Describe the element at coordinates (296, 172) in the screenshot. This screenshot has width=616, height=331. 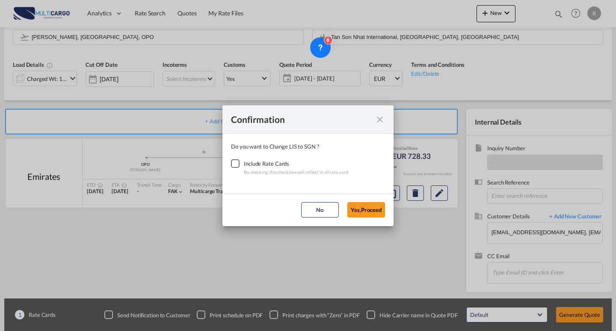
I see `div: By checking this checkbox will reflect in all rate card` at that location.